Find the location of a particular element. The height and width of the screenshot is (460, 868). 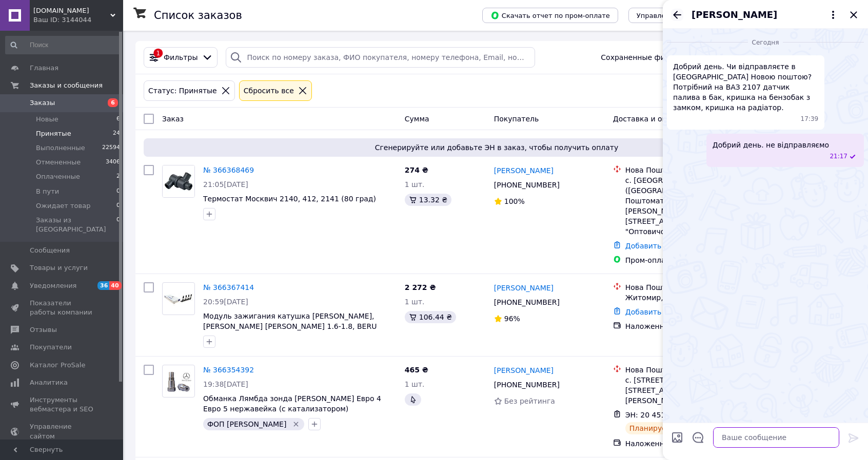

span: Сгенерируйте или добавьте ЭН в заказ, чтобы получить оплату is located at coordinates (496, 148).